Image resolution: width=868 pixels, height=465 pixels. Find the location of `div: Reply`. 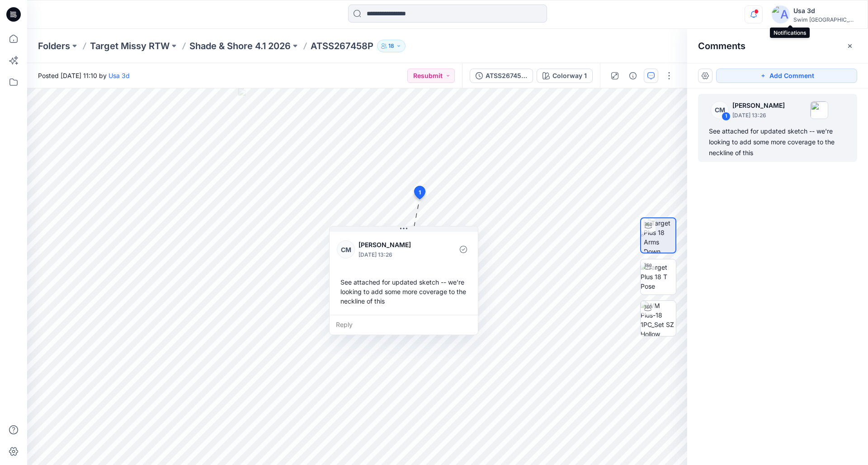

div: Reply is located at coordinates (403, 326).